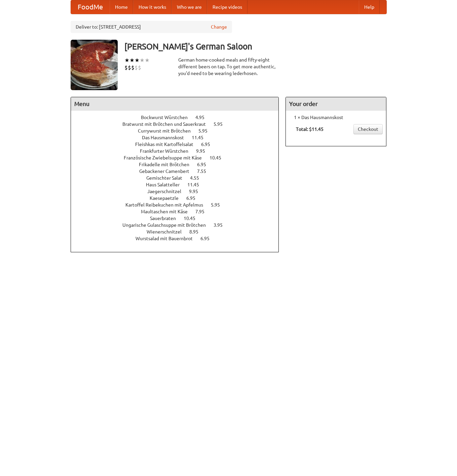 This screenshot has width=457, height=476. Describe the element at coordinates (197, 232) in the screenshot. I see `span: 8.95` at that location.